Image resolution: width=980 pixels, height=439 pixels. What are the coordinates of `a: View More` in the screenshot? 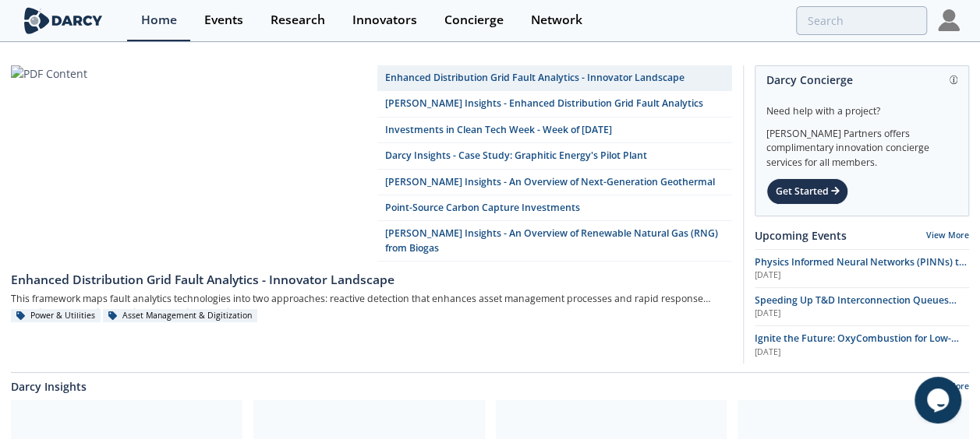 It's located at (947, 235).